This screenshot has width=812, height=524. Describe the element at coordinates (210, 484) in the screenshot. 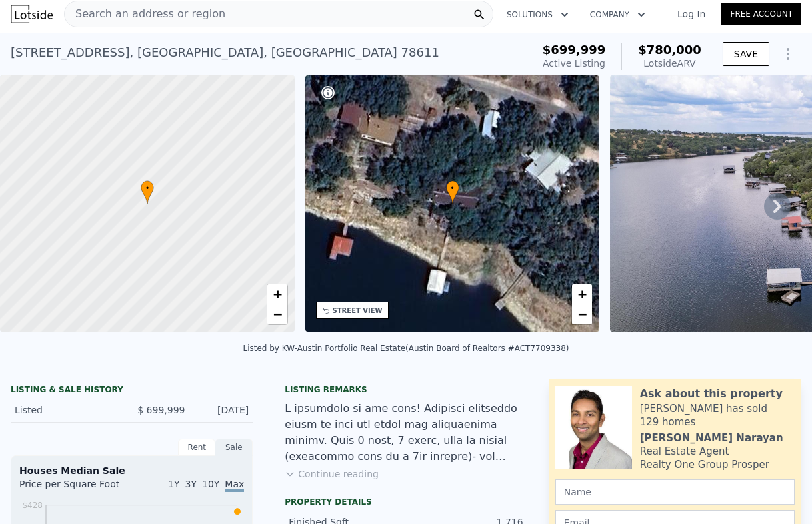

I see `span: 10Y` at that location.